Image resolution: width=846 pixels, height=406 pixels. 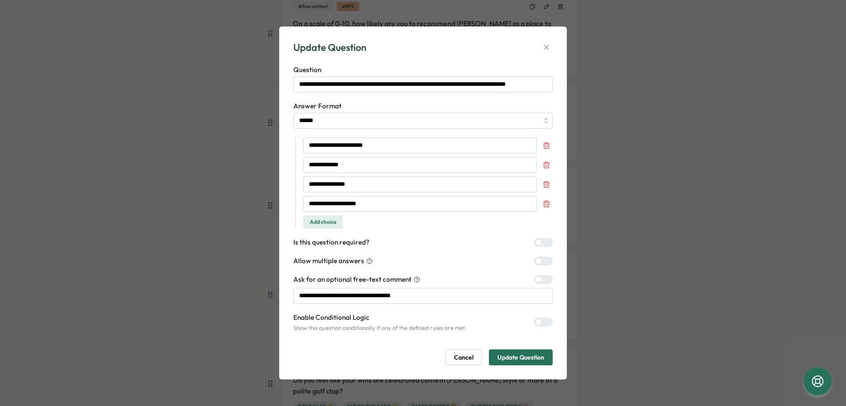 What do you see at coordinates (352, 280) in the screenshot?
I see `span: Ask for an optional free-text comment` at bounding box center [352, 280].